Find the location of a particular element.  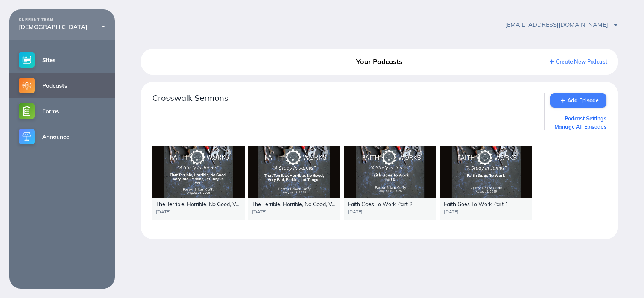

img: sites-small@2x.png is located at coordinates (27, 60).